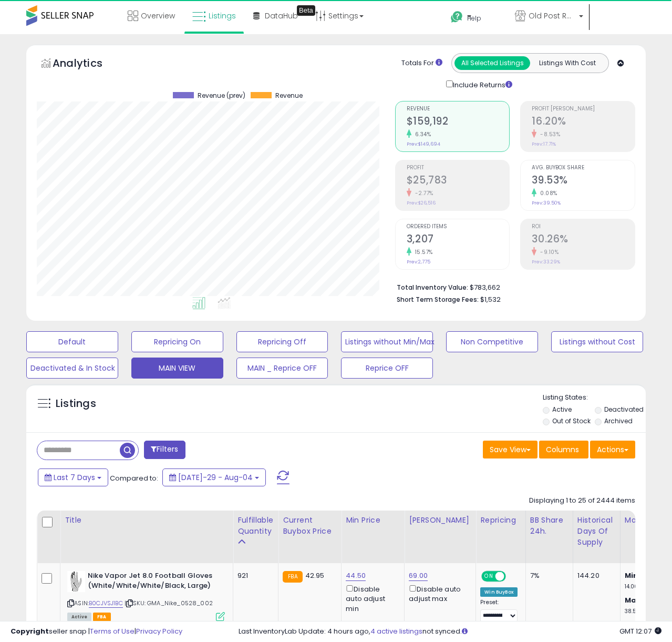  I want to click on span: Compared to:, so click(134, 478).